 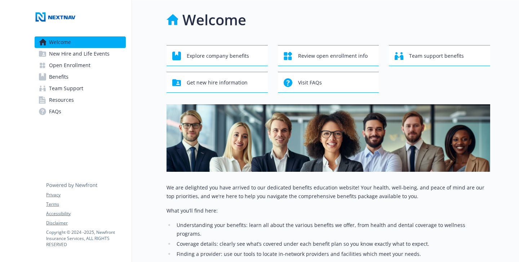 What do you see at coordinates (80, 65) in the screenshot?
I see `a: Open Enrollment` at bounding box center [80, 65].